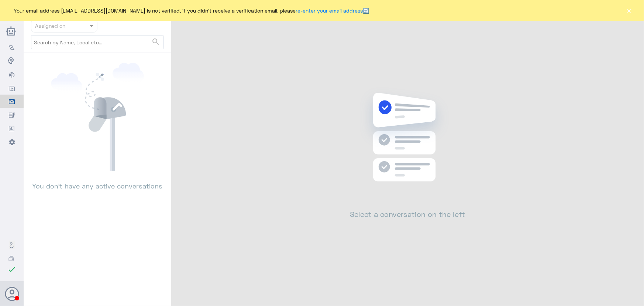  What do you see at coordinates (12, 269) in the screenshot?
I see `i: check` at bounding box center [12, 269].